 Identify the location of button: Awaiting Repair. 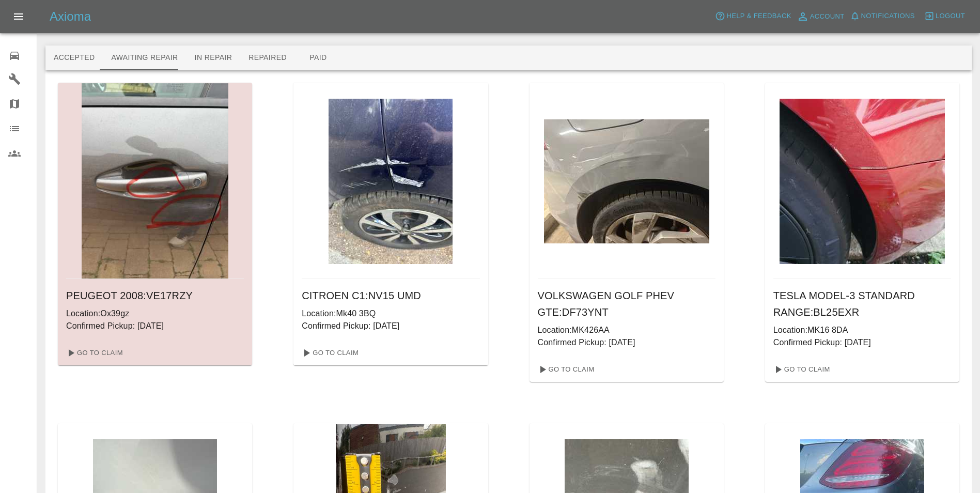
(144, 58).